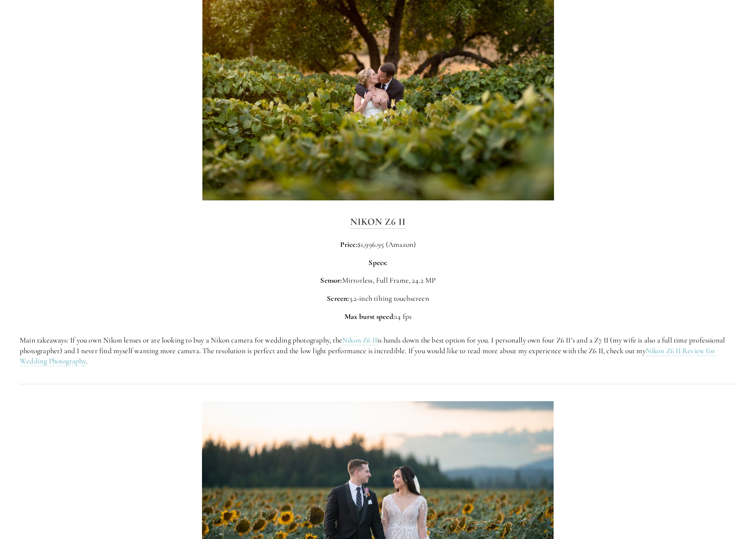 The height and width of the screenshot is (539, 756). What do you see at coordinates (378, 317) in the screenshot?
I see `p: 14 fps` at bounding box center [378, 317].